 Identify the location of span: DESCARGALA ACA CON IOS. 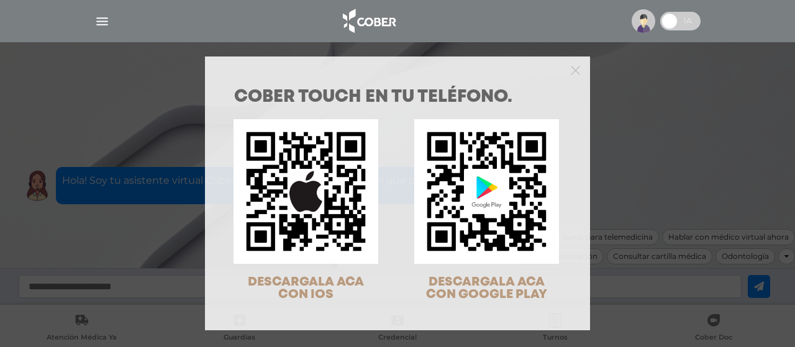
(305, 288).